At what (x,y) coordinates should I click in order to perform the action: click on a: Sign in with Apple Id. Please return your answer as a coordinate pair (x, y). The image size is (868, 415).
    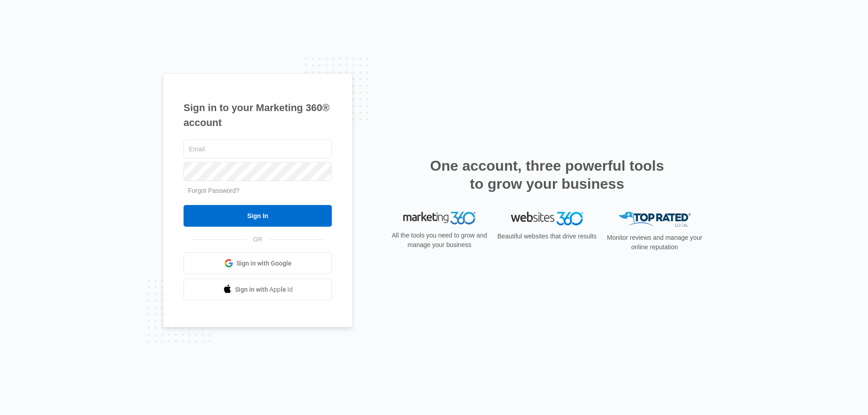
    Looking at the image, I should click on (258, 290).